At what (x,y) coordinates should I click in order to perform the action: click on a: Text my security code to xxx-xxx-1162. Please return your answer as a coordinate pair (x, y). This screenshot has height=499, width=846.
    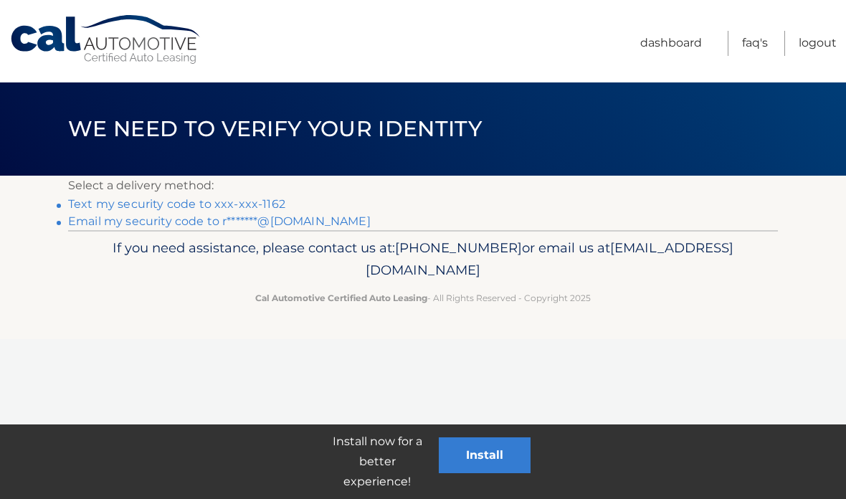
    Looking at the image, I should click on (176, 204).